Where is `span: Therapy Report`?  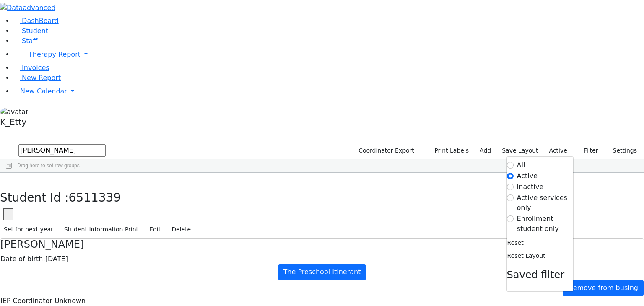 span: Therapy Report is located at coordinates (54, 54).